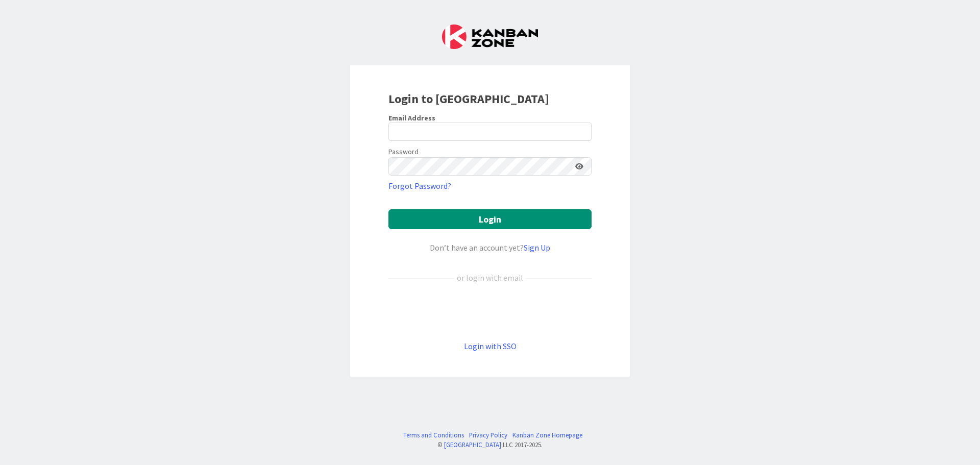 The width and height of the screenshot is (980, 465). What do you see at coordinates (490, 36) in the screenshot?
I see `img: Kanban Zone` at bounding box center [490, 36].